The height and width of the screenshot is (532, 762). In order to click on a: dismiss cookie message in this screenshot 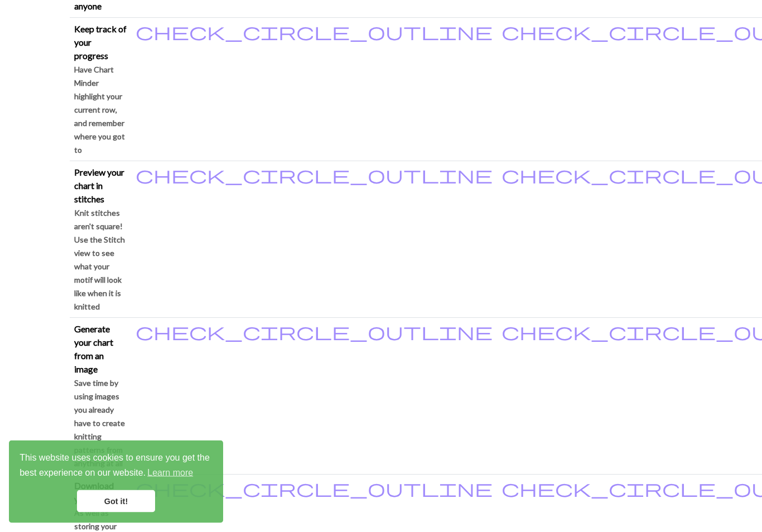, I will do `click(116, 501)`.